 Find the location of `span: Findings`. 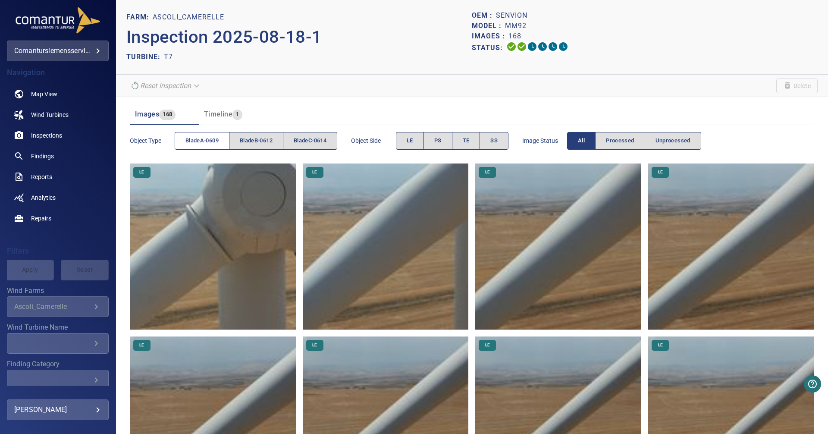

span: Findings is located at coordinates (42, 156).